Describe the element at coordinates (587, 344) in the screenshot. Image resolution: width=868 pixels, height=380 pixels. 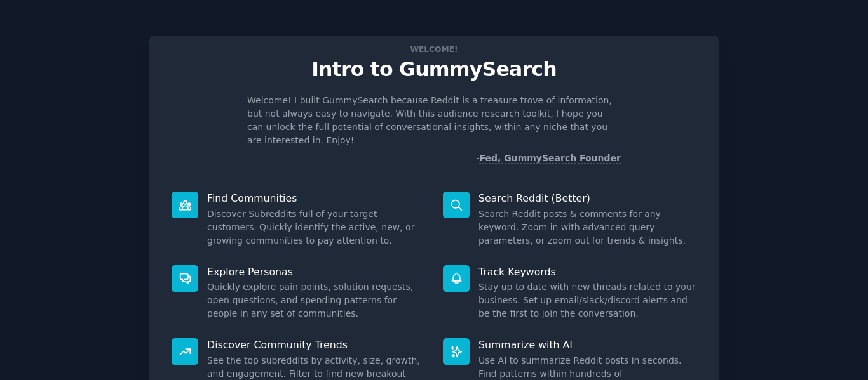
I see `p: Summarize with AI` at that location.